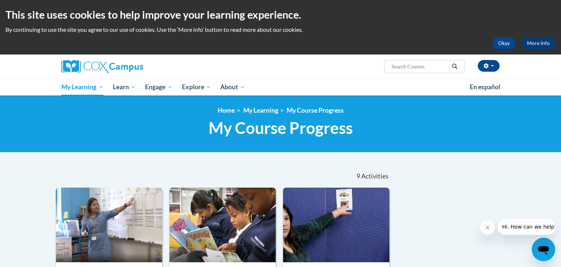 This screenshot has height=267, width=561. Describe the element at coordinates (102, 67) in the screenshot. I see `img: Cox Campus` at that location.